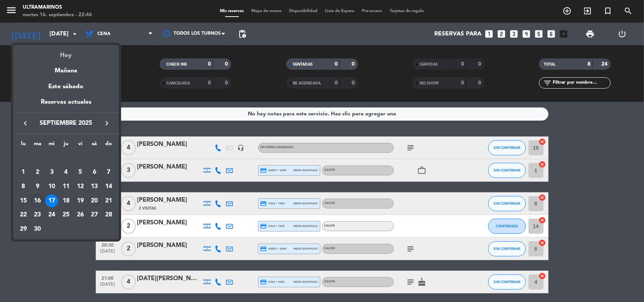  Describe the element at coordinates (66, 158) in the screenshot. I see `td: SEP.` at that location.